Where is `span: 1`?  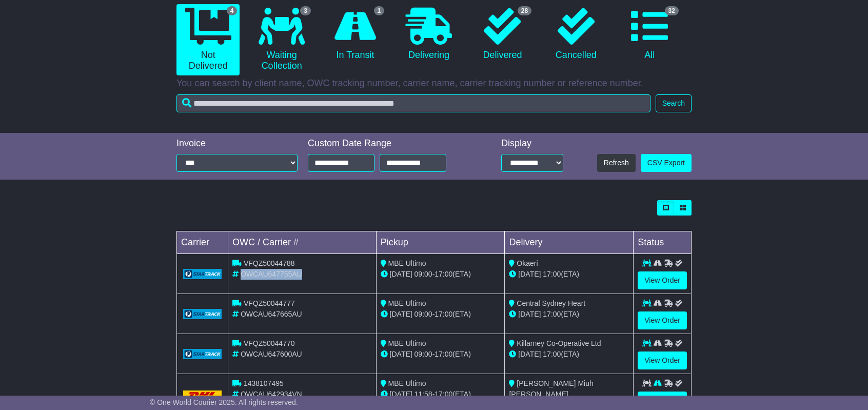
span: 1 is located at coordinates (379, 11).